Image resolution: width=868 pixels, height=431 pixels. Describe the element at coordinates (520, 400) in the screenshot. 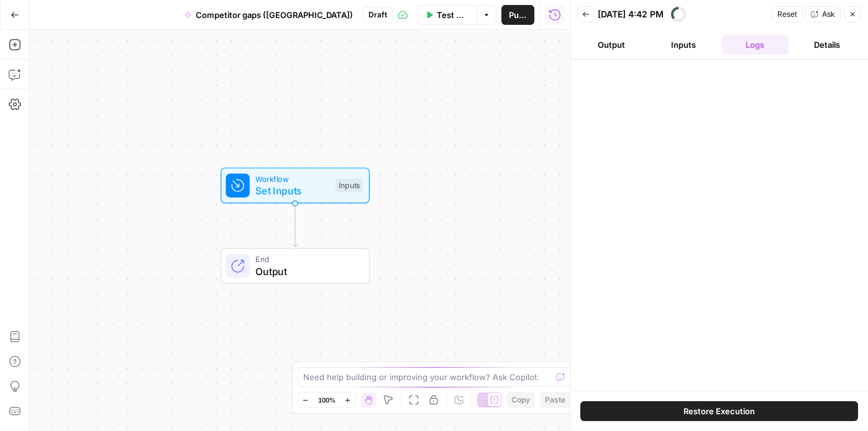

I see `span: Copy` at that location.